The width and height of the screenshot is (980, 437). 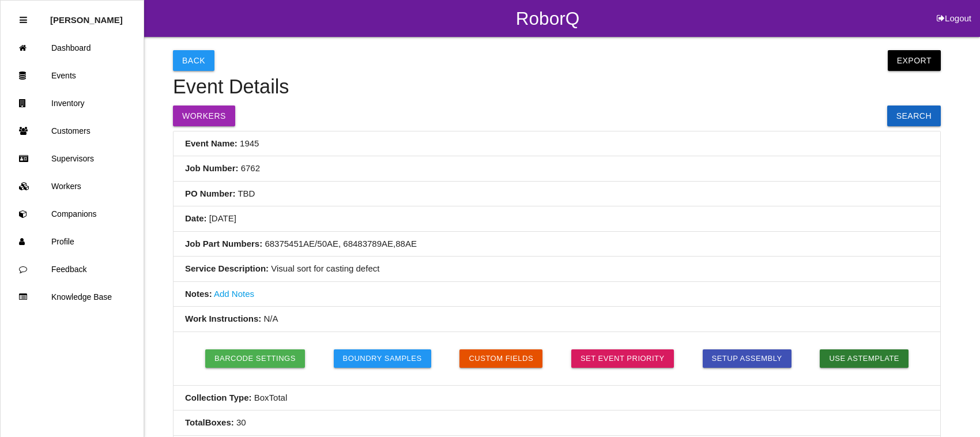 I want to click on button: Workers, so click(x=204, y=116).